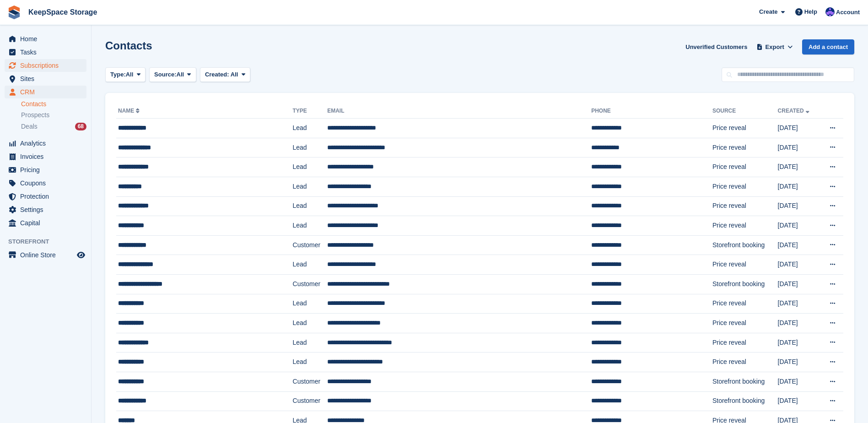 This screenshot has height=423, width=868. Describe the element at coordinates (165, 75) in the screenshot. I see `span: Source:` at that location.